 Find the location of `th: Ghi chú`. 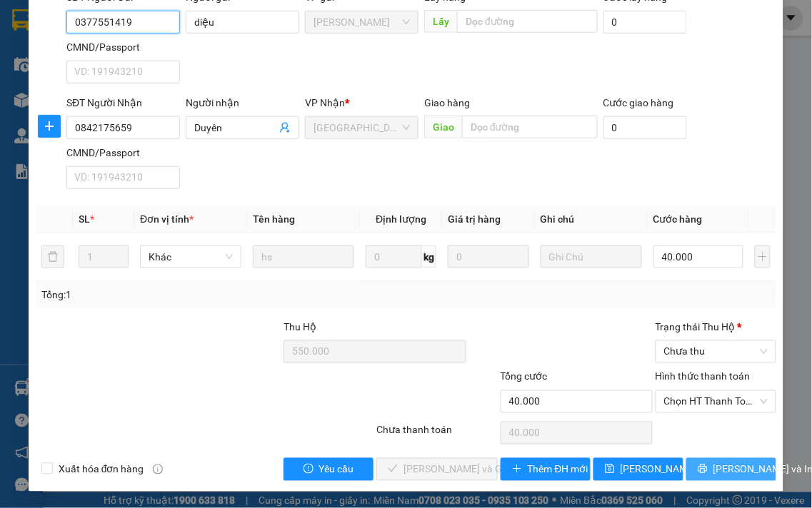

th: Ghi chú is located at coordinates (592, 219).